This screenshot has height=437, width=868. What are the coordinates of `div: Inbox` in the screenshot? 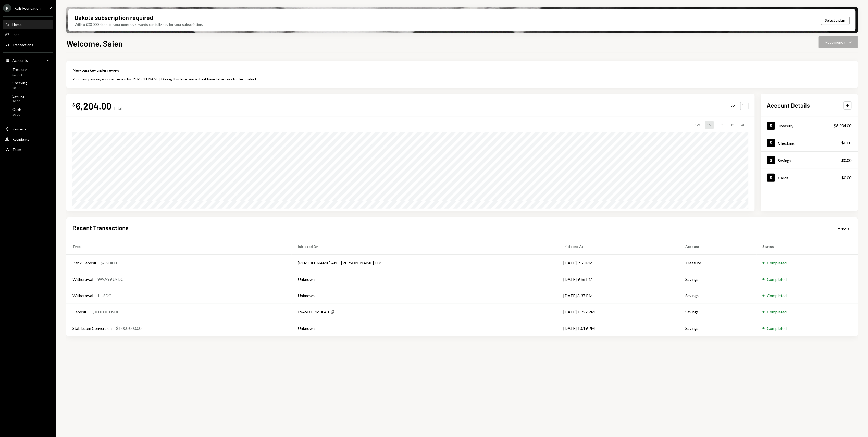 It's located at (17, 34).